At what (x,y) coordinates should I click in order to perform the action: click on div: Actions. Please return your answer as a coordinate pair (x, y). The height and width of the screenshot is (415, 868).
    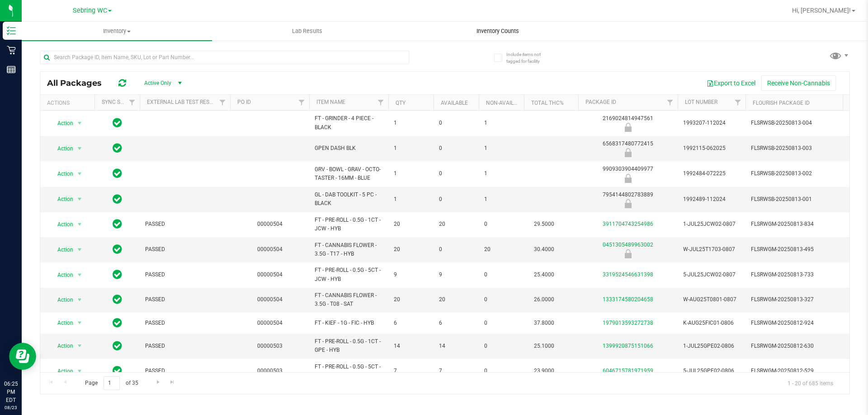
    Looking at the image, I should click on (69, 103).